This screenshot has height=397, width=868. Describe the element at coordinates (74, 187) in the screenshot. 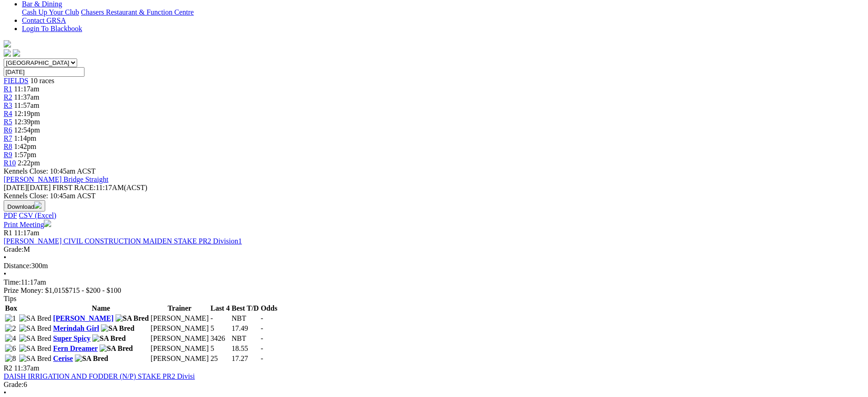

I see `span: FIRST RACE:` at that location.